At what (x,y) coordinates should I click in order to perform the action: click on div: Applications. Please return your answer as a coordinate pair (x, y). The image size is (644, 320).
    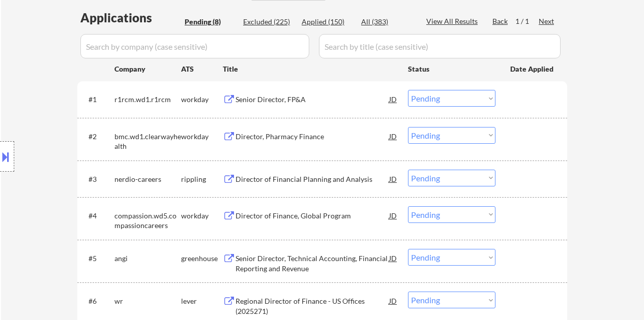
    Looking at the image, I should click on (131, 18).